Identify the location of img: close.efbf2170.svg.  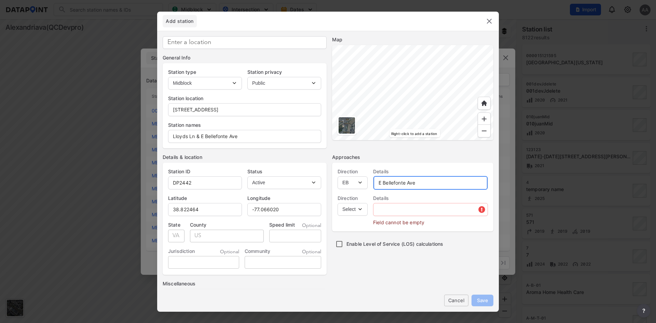
(489, 21).